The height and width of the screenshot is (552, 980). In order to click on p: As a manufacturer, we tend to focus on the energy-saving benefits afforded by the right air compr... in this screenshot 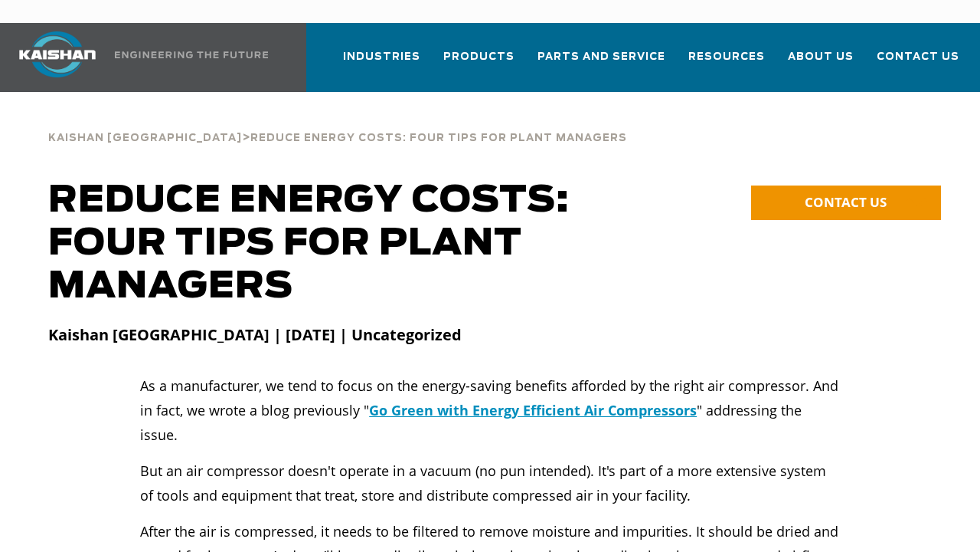, I will do `click(490, 410)`.